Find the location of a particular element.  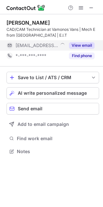

span: Notes is located at coordinates (57, 152).